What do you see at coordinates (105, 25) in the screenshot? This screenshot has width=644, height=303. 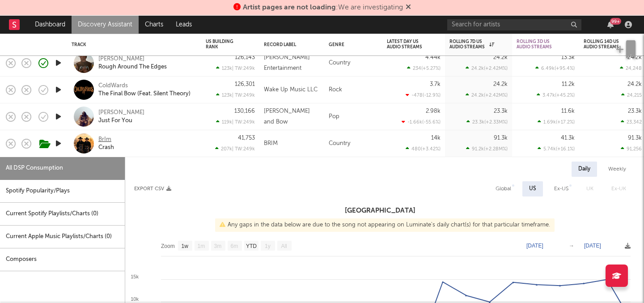 I see `a: Discovery Assistant` at bounding box center [105, 25].